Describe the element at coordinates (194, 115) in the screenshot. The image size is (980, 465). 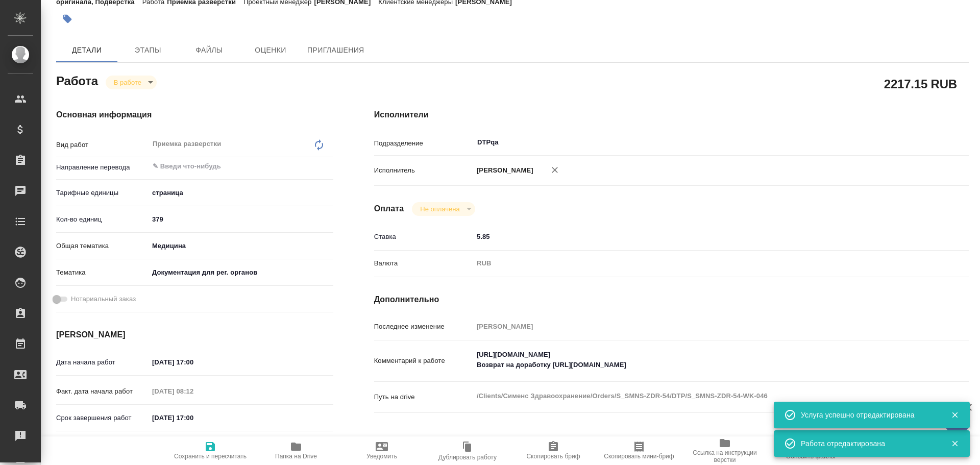
I see `h4: Основная информация` at that location.